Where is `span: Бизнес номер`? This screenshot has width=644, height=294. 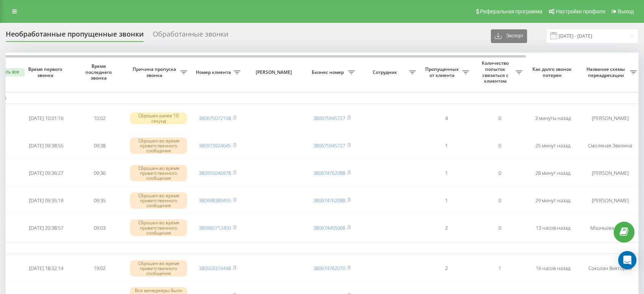 span: Бизнес номер is located at coordinates (328, 72).